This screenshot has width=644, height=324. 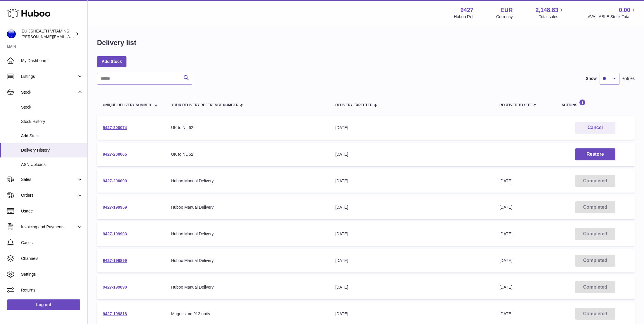 What do you see at coordinates (44, 305) in the screenshot?
I see `a: Log out` at bounding box center [44, 305].